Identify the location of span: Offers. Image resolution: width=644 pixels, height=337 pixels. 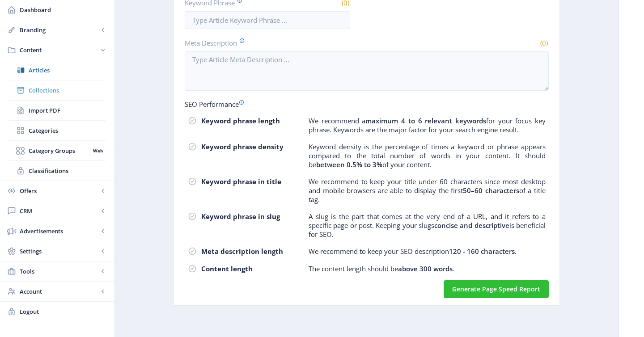
(59, 191).